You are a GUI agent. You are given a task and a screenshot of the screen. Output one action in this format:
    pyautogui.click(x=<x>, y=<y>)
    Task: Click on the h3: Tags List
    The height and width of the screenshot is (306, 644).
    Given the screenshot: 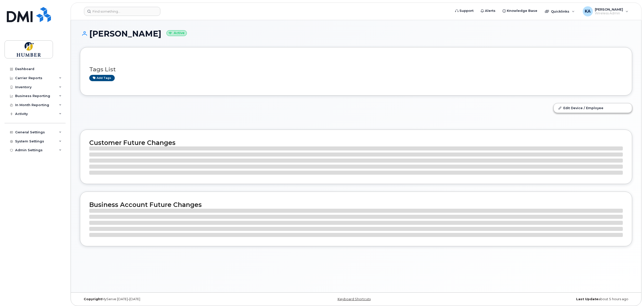 What is the action you would take?
    pyautogui.click(x=356, y=70)
    